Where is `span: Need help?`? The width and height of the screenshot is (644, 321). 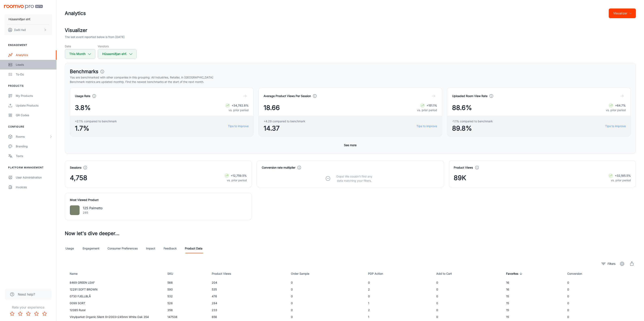 span: Need help? is located at coordinates (26, 295).